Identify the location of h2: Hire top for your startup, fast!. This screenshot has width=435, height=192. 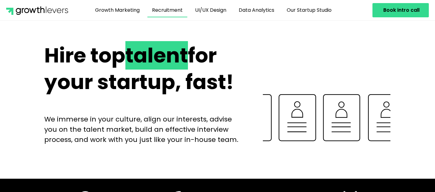
(144, 69).